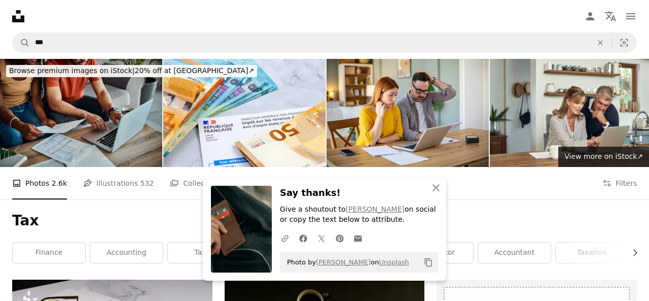  Describe the element at coordinates (631, 16) in the screenshot. I see `button: Menu` at that location.